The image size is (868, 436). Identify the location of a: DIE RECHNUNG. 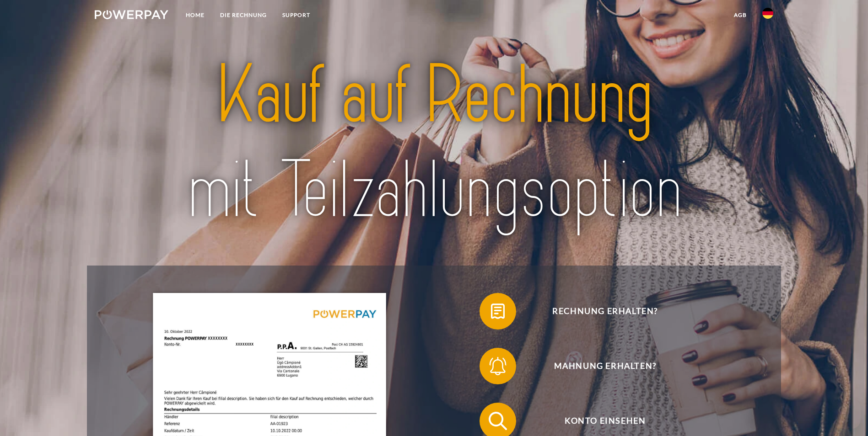
(244, 15).